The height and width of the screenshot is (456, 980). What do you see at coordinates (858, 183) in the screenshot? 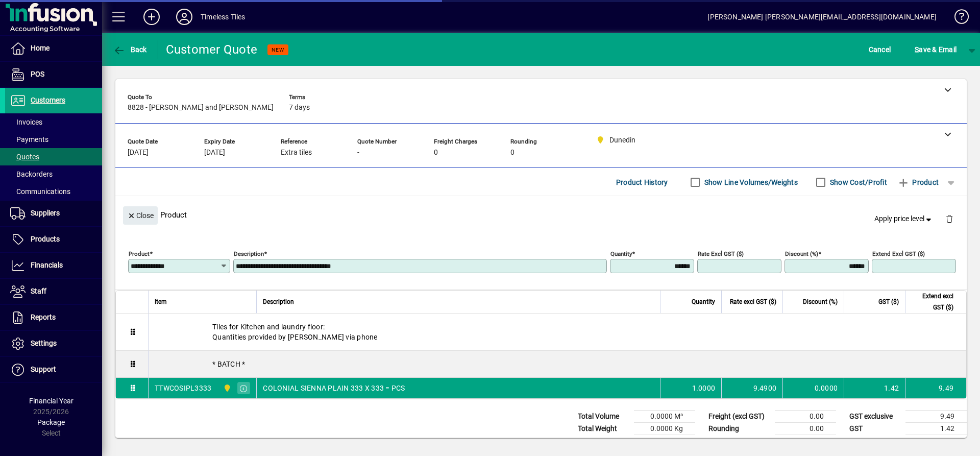
I see `label: Show Cost/Profit` at bounding box center [858, 183].